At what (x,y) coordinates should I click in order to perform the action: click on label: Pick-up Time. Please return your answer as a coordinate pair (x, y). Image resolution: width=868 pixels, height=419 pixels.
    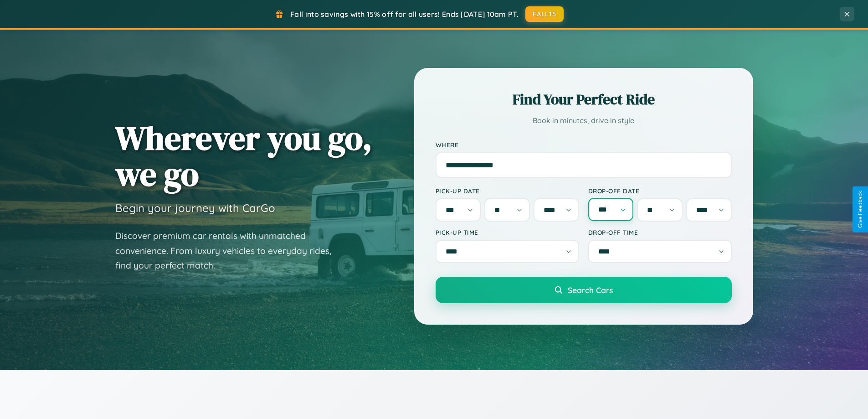
    Looking at the image, I should click on (507, 232).